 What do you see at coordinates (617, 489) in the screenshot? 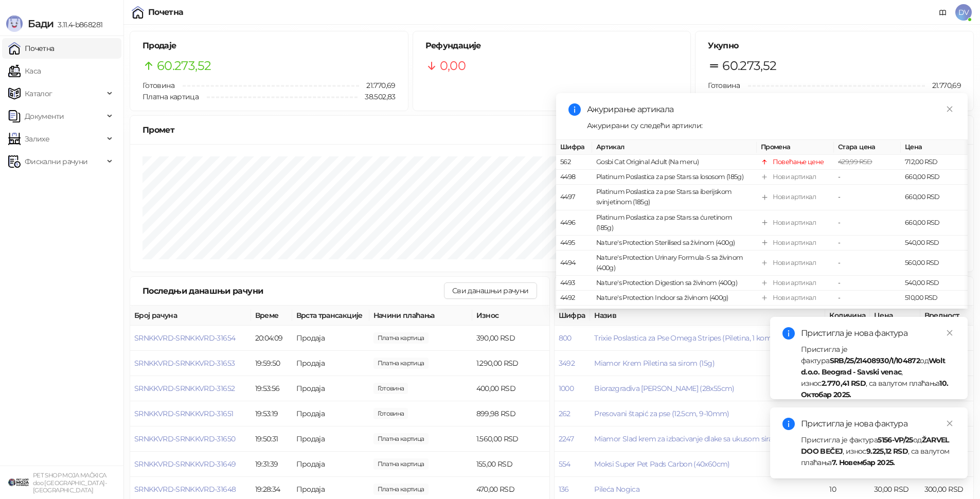
I see `span: Pileća Nogica` at bounding box center [617, 489].